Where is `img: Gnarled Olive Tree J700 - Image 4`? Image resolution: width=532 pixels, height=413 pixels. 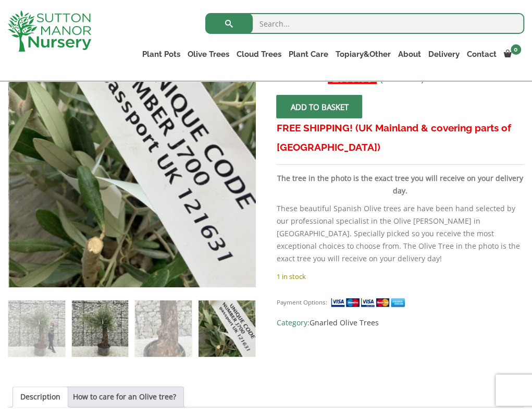 img: Gnarled Olive Tree J700 - Image 4 is located at coordinates (227, 328).